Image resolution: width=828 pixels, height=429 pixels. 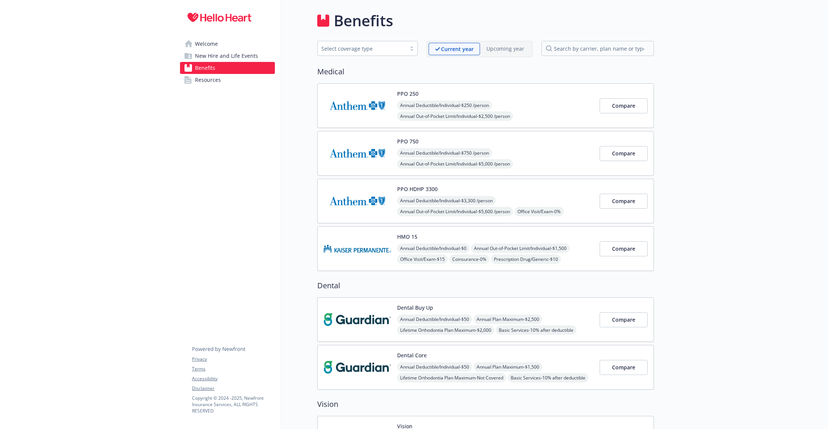 What do you see at coordinates (455, 211) in the screenshot?
I see `span: Annual Out-of-Pocket Limit/Individual - $5,600 /person` at bounding box center [455, 211].